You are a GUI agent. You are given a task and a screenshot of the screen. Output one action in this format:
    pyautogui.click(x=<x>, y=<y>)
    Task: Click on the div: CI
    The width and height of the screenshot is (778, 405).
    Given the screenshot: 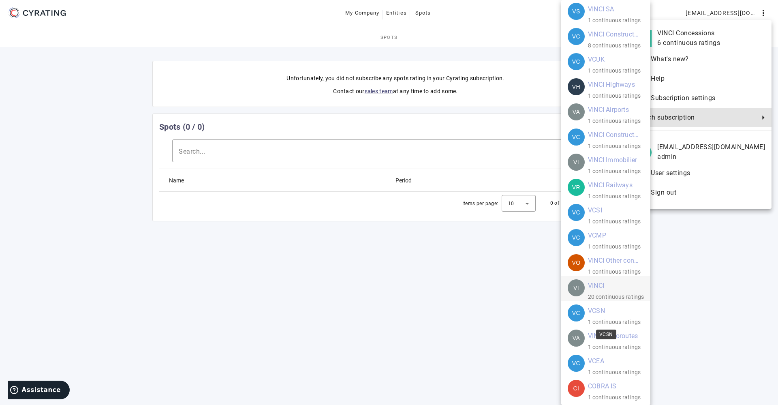 What is the action you would take?
    pyautogui.click(x=576, y=388)
    